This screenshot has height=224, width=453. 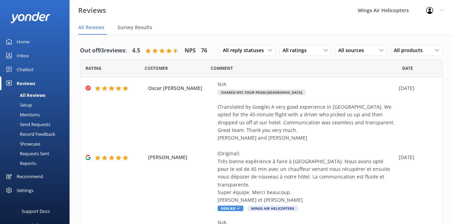 What do you see at coordinates (37, 134) in the screenshot?
I see `a: Record Feedback` at bounding box center [37, 134].